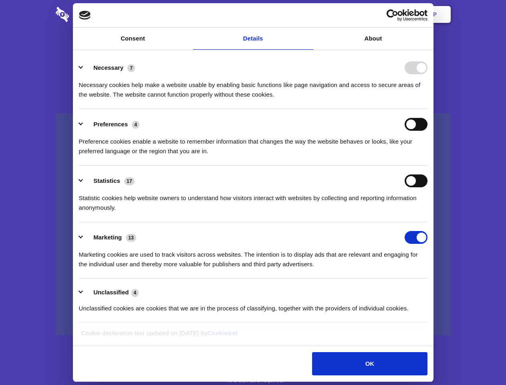 The height and width of the screenshot is (385, 506). What do you see at coordinates (90, 14) in the screenshot?
I see `img: logo-wordmark-white-trans-d4663122ce5f474addd5e946df7df03e33cb6a1c49d2221995e7729f52c070b2.svg` at bounding box center [90, 14].